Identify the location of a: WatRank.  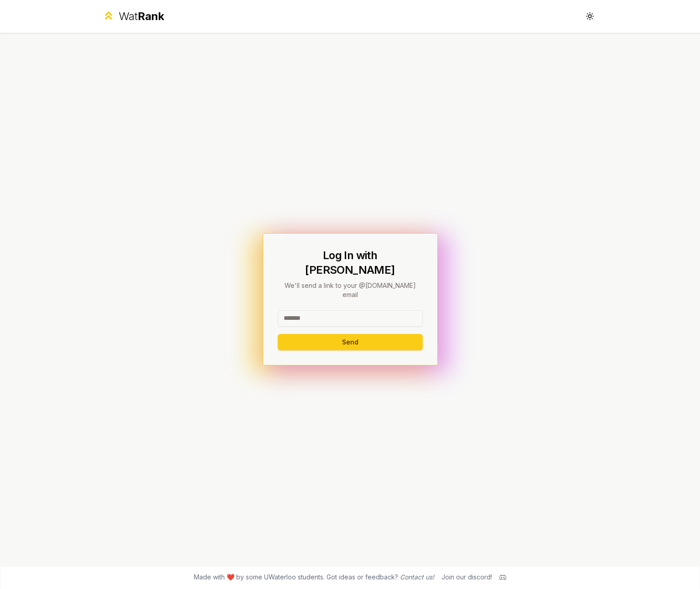
(133, 16).